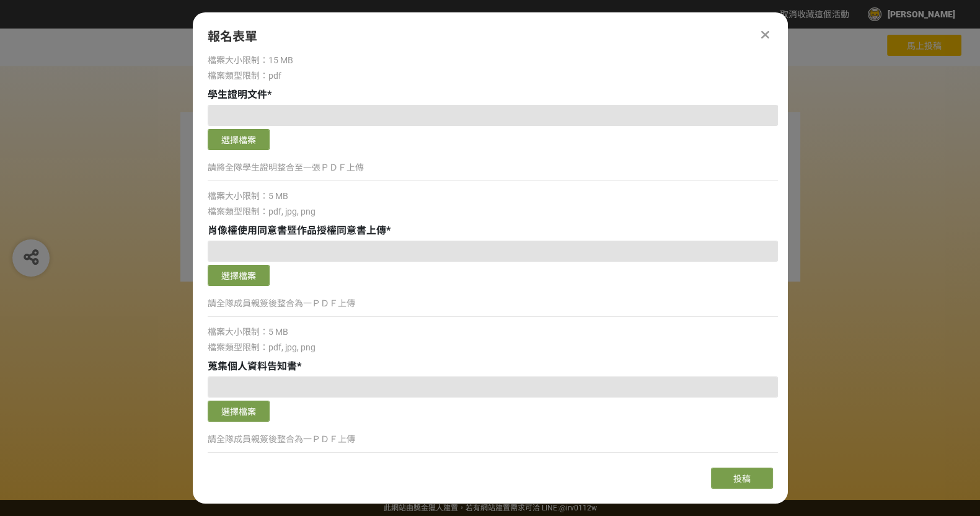 The height and width of the screenshot is (516, 980). I want to click on span: 取消收藏這個活動, so click(815, 14).